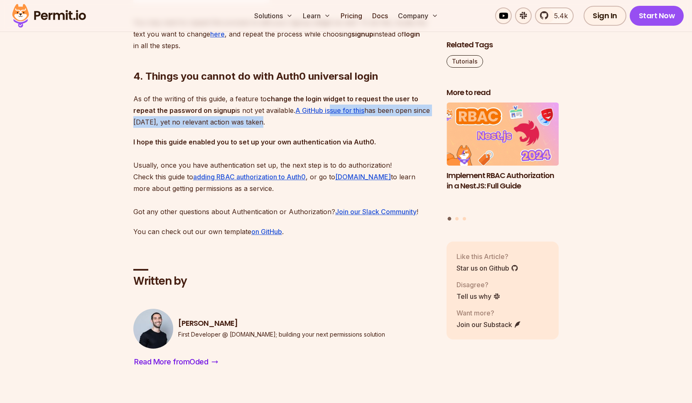 The height and width of the screenshot is (403, 692). I want to click on img: Oded Ben David, so click(153, 329).